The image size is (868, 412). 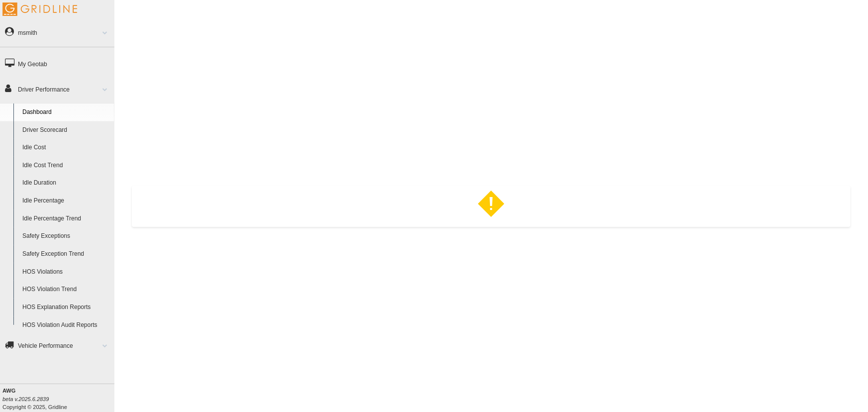 What do you see at coordinates (66, 290) in the screenshot?
I see `a: HOS Violation Trend` at bounding box center [66, 290].